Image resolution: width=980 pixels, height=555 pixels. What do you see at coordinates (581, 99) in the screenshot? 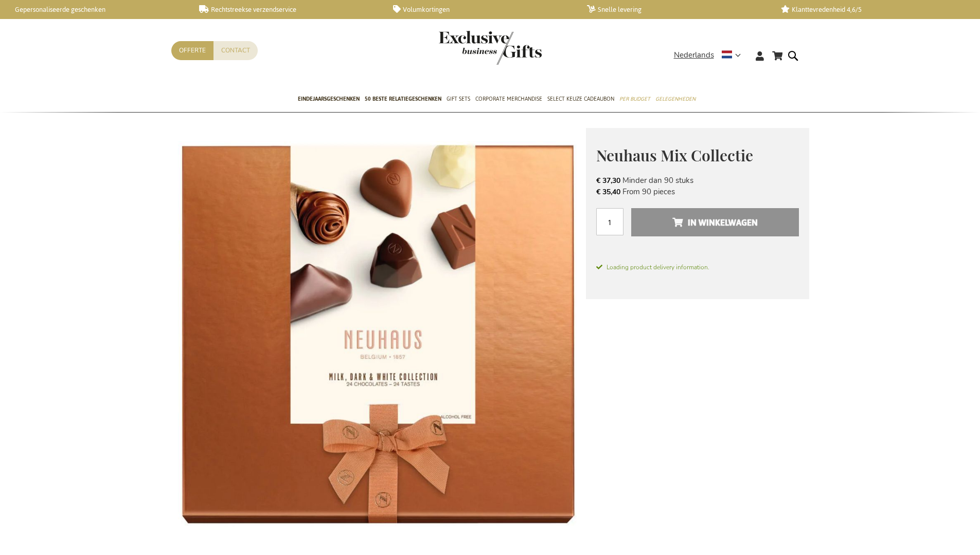
I see `span: Select Keuze Cadeaubon` at bounding box center [581, 99].